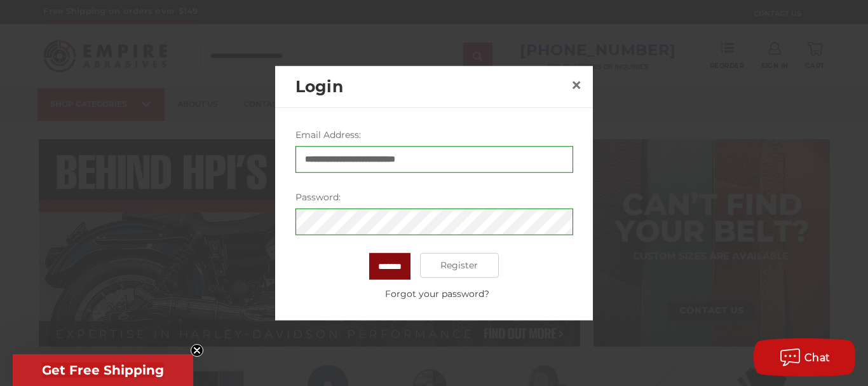 This screenshot has width=868, height=386. What do you see at coordinates (817, 358) in the screenshot?
I see `span: Chat` at bounding box center [817, 358].